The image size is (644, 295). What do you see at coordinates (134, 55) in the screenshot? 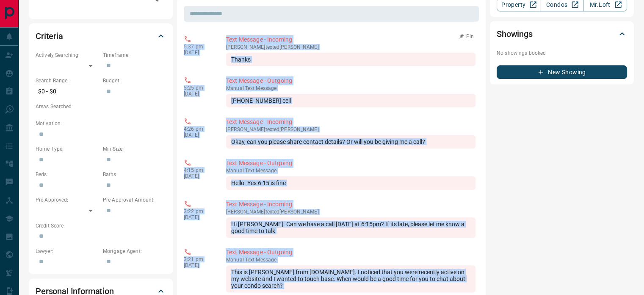
I see `p: Timeframe:` at bounding box center [134, 55].